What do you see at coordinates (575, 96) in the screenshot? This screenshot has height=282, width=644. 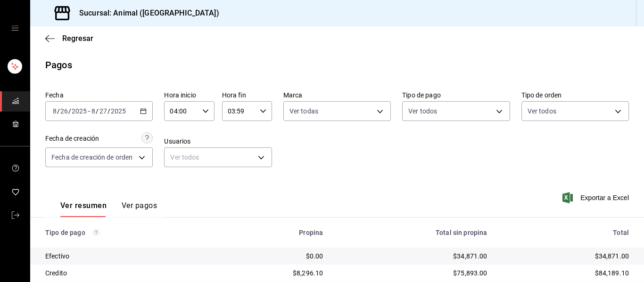 I see `label: Tipo de orden` at bounding box center [575, 96].